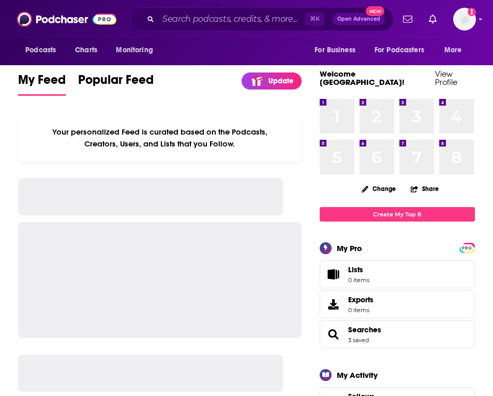  Describe the element at coordinates (357, 374) in the screenshot. I see `div: My Activity` at that location.